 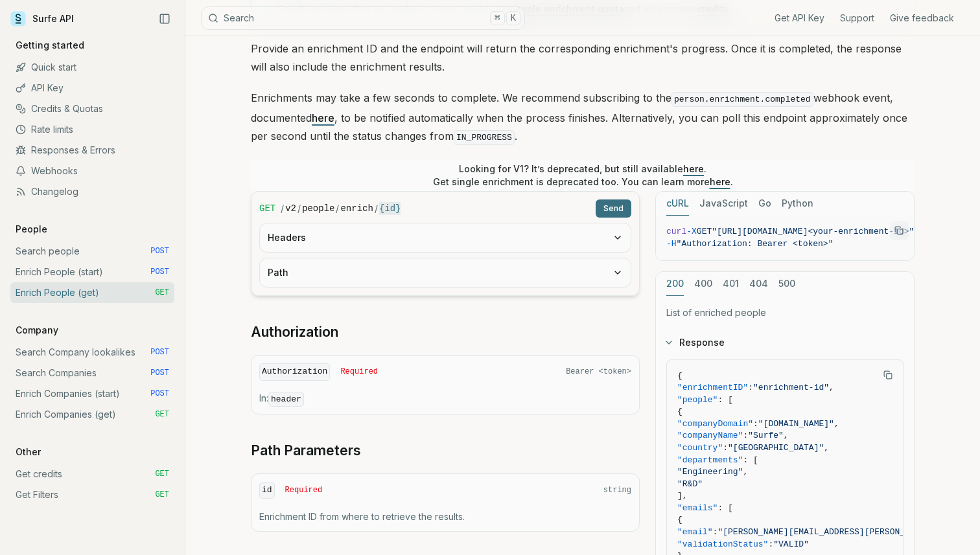 What do you see at coordinates (857, 19) in the screenshot?
I see `a: Support` at bounding box center [857, 19].